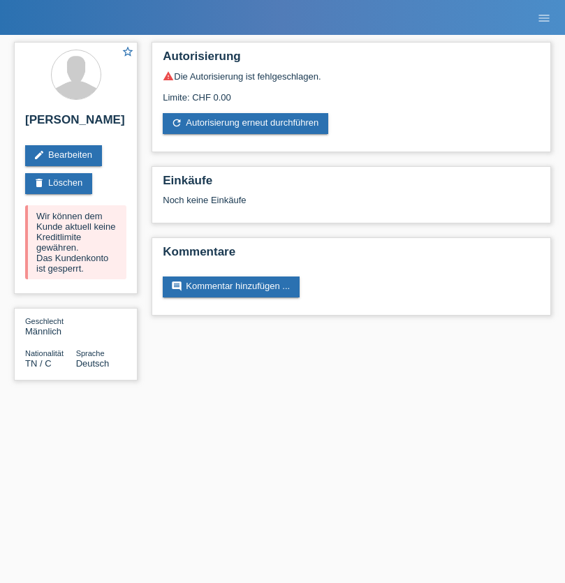 This screenshot has width=565, height=583. I want to click on i: star_border, so click(128, 52).